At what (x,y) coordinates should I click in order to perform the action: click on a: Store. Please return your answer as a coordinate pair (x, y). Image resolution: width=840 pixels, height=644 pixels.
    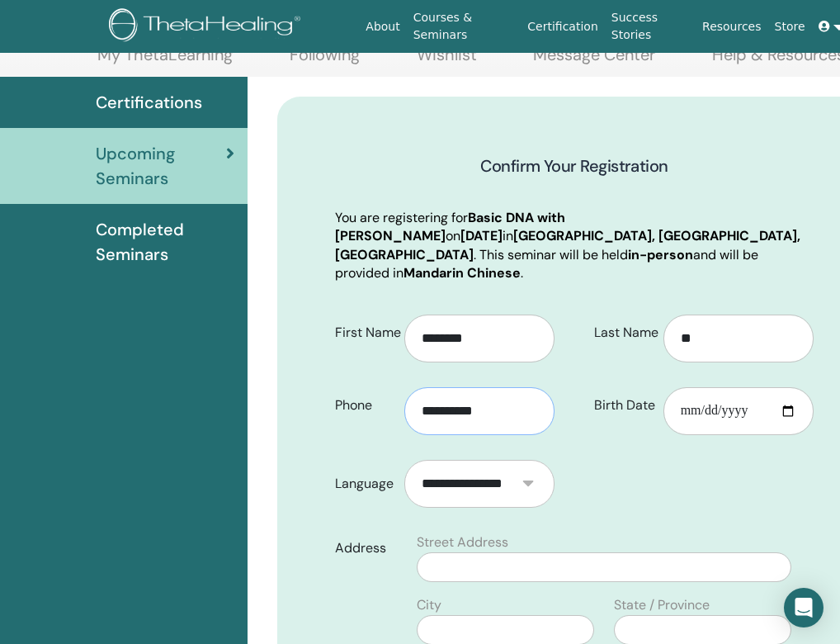
    Looking at the image, I should click on (790, 26).